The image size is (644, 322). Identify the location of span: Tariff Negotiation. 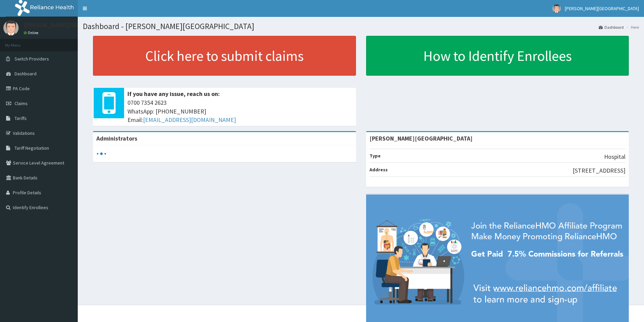
(32, 148).